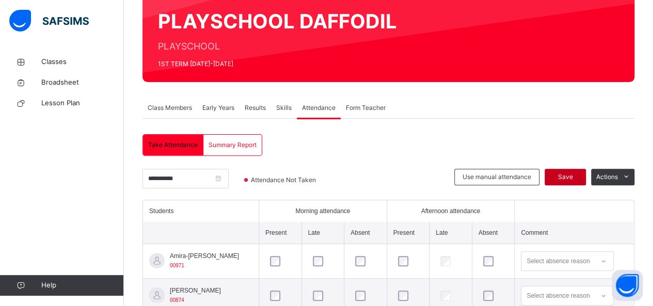 The image size is (653, 306). Describe the element at coordinates (255, 108) in the screenshot. I see `span: Results` at that location.